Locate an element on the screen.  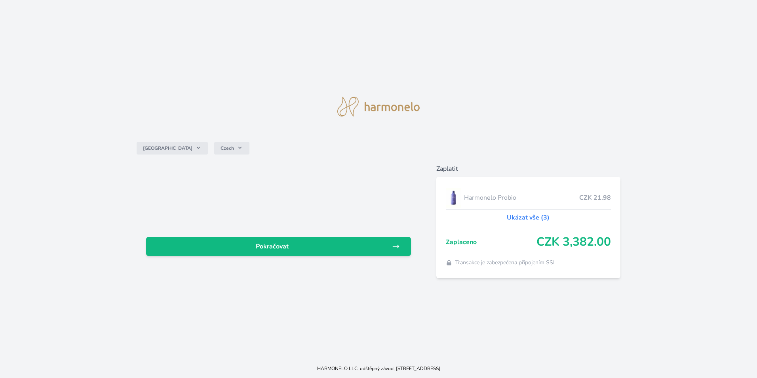
button: Czech is located at coordinates (232, 148).